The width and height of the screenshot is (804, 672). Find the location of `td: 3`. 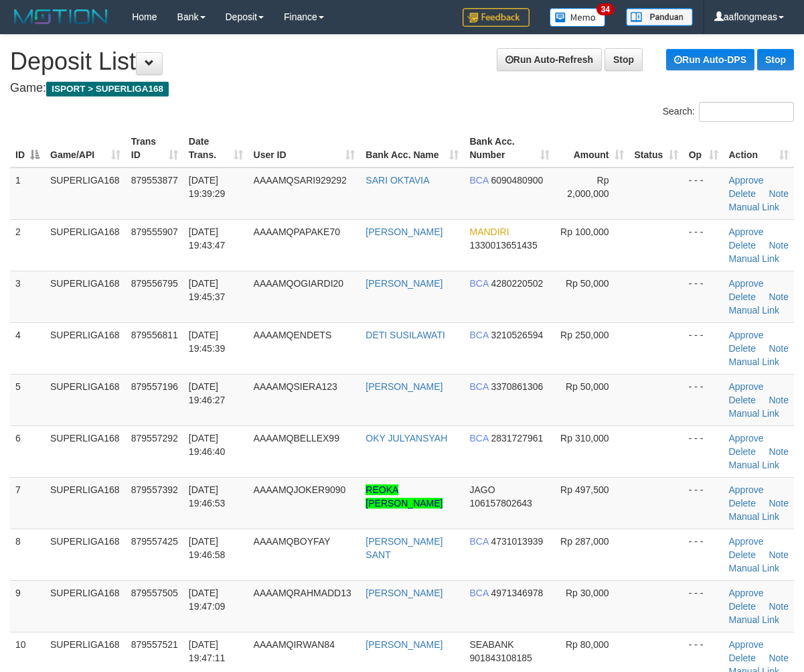

td: 3 is located at coordinates (28, 296).